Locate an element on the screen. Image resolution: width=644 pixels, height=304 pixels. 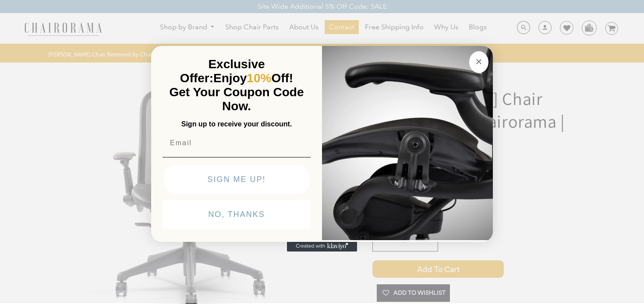
button: Close dialog is located at coordinates (479, 63).